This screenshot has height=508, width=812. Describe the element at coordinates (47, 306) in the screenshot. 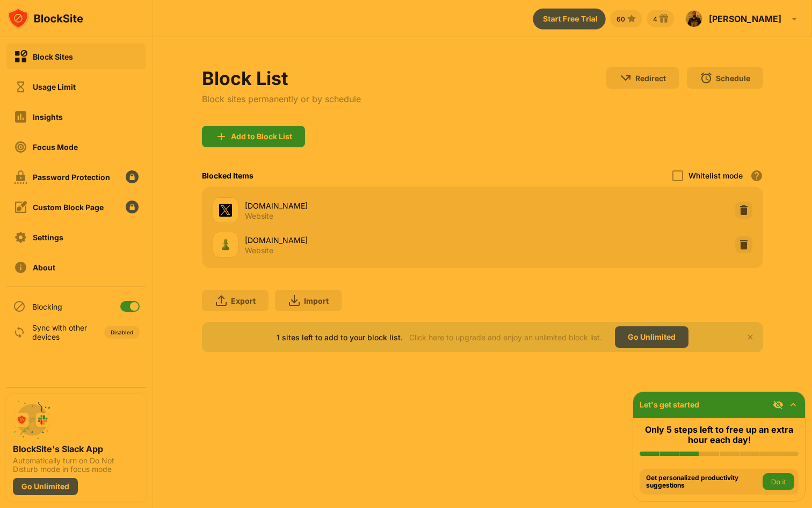

I see `div: Blocking` at that location.